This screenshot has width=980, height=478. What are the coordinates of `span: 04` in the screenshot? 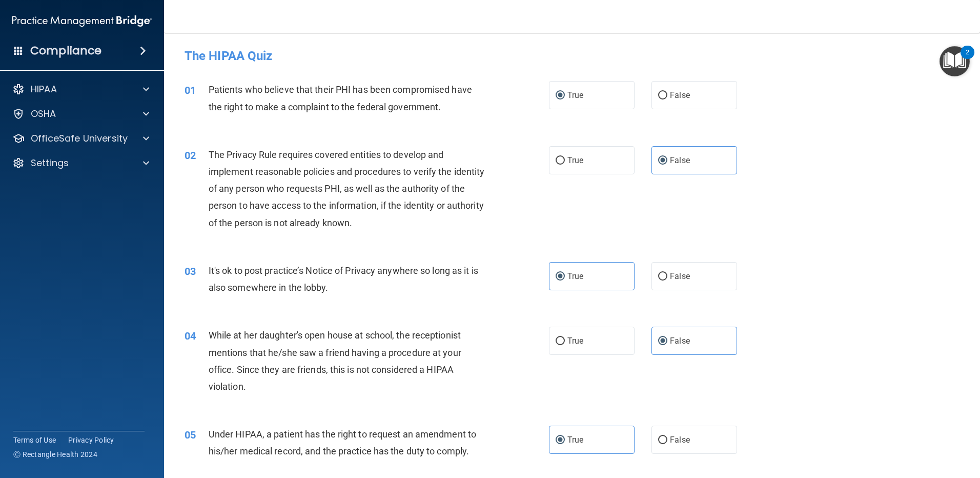 It's located at (190, 336).